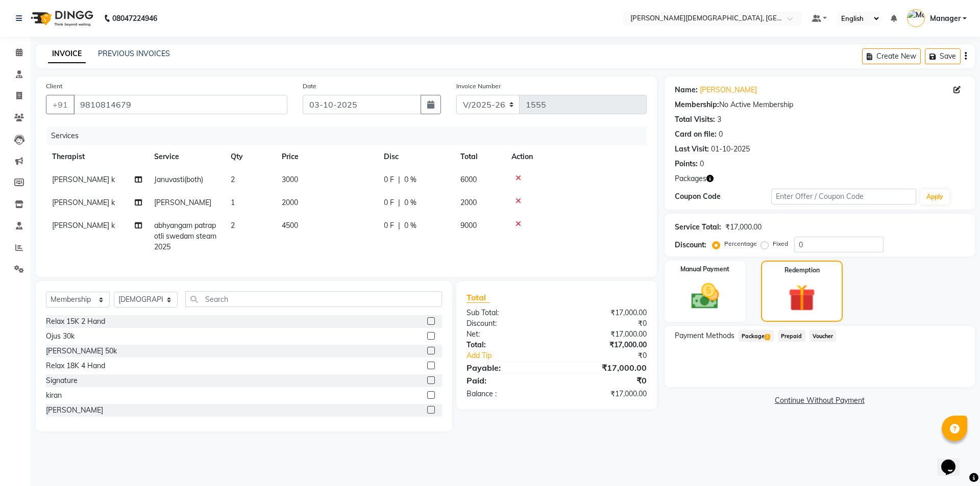 This screenshot has height=486, width=980. What do you see at coordinates (508, 345) in the screenshot?
I see `div: Total:` at bounding box center [508, 345].